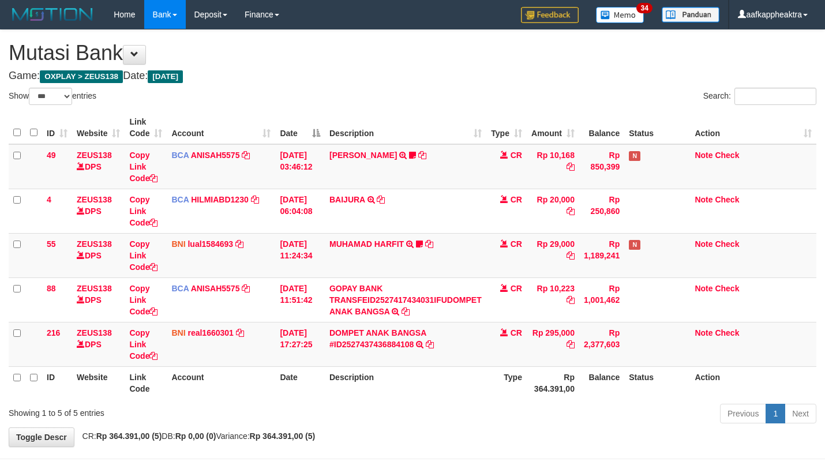 This screenshot has width=825, height=473. What do you see at coordinates (51, 288) in the screenshot?
I see `span: 88` at bounding box center [51, 288].